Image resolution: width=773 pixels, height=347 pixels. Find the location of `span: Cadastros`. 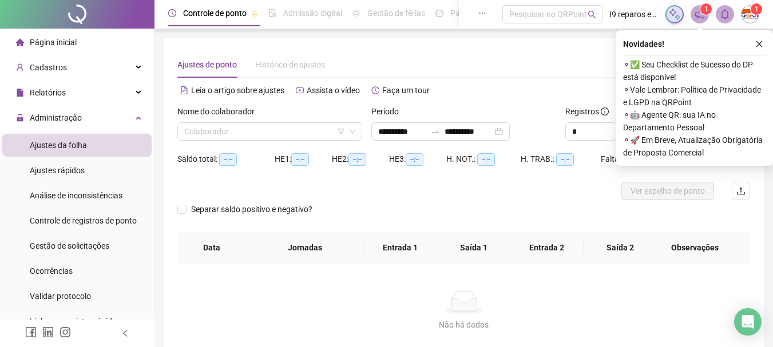

span: Cadastros is located at coordinates (48, 68).